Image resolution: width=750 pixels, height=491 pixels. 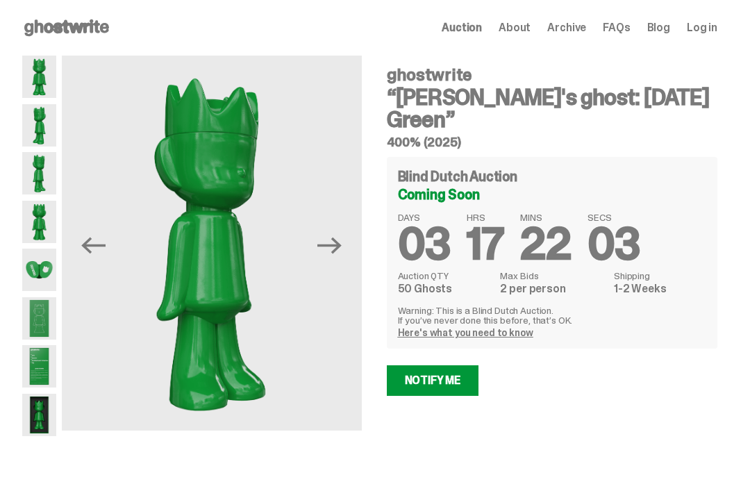 I want to click on span: HRS, so click(x=485, y=217).